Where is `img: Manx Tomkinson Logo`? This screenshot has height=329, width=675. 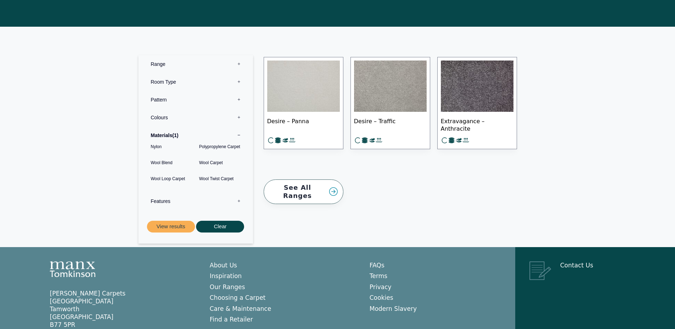 img: Manx Tomkinson Logo is located at coordinates (73, 269).